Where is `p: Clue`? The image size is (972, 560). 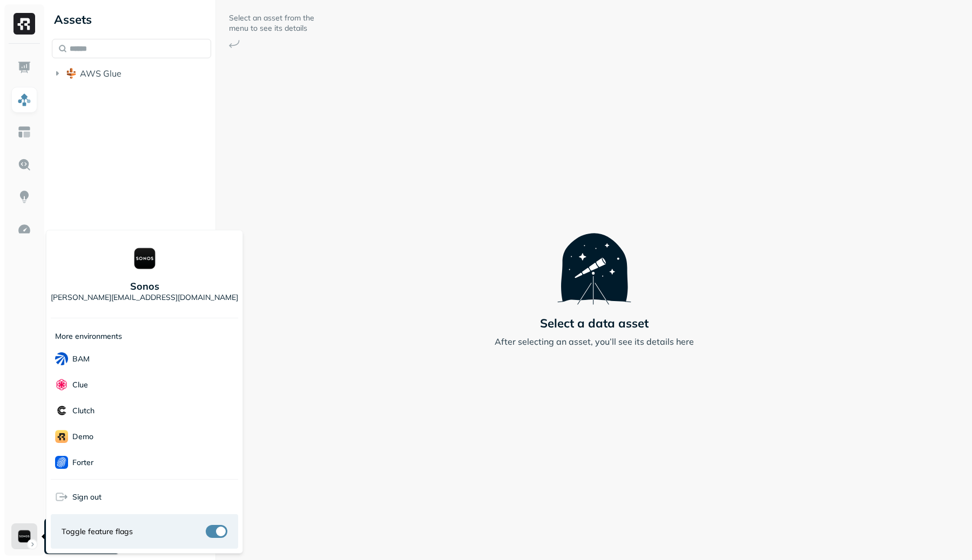
p: Clue is located at coordinates (80, 385).